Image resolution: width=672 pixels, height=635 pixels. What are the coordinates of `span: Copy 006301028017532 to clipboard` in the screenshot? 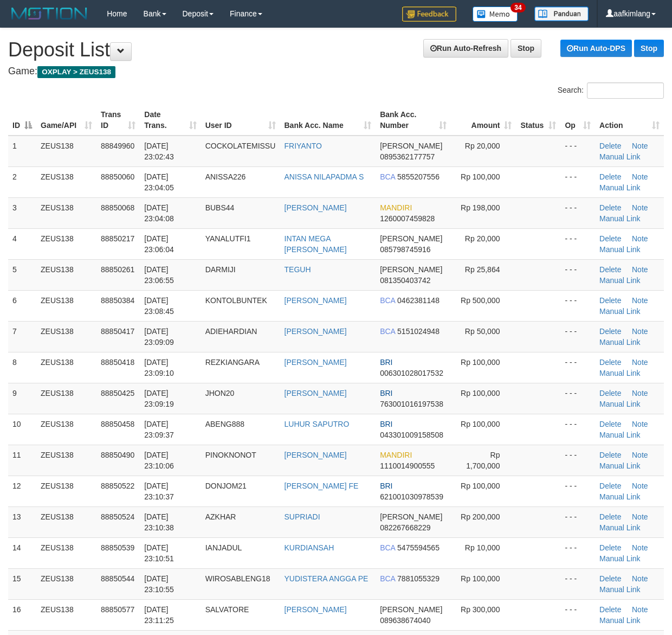 It's located at (411, 373).